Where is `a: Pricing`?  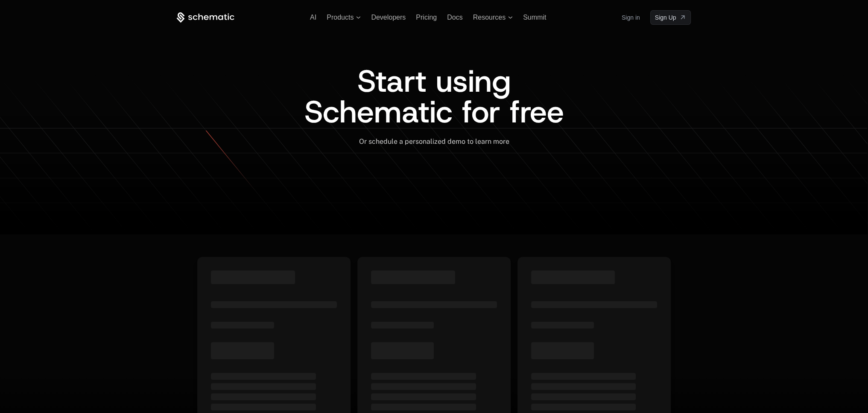
a: Pricing is located at coordinates (426, 17).